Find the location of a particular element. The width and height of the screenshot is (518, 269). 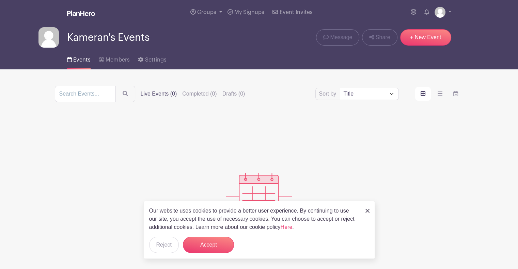

input: Search Events... is located at coordinates (85, 94).